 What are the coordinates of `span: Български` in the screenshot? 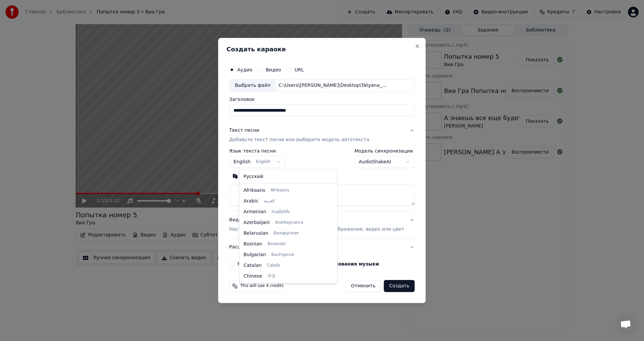 It's located at (282, 255).